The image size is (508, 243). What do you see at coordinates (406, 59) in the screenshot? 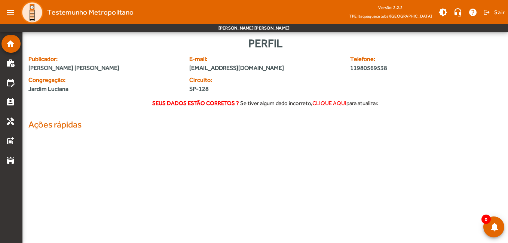
I see `span: Telefone:` at bounding box center [406, 59].